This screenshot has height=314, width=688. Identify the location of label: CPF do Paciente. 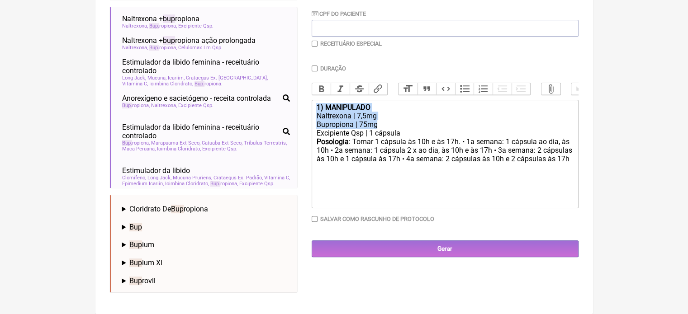
(339, 14).